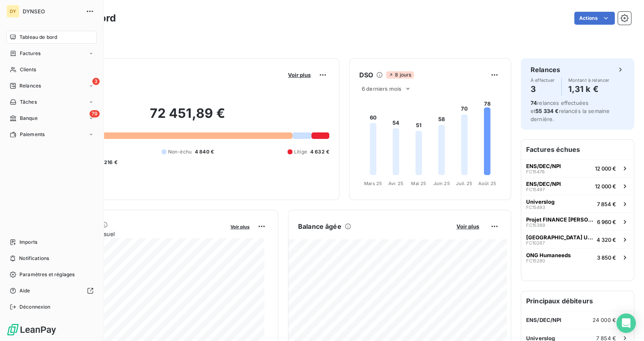 Image resolution: width=644 pixels, height=341 pixels. What do you see at coordinates (441, 183) in the screenshot?
I see `tspan: Juin 25` at bounding box center [441, 183].